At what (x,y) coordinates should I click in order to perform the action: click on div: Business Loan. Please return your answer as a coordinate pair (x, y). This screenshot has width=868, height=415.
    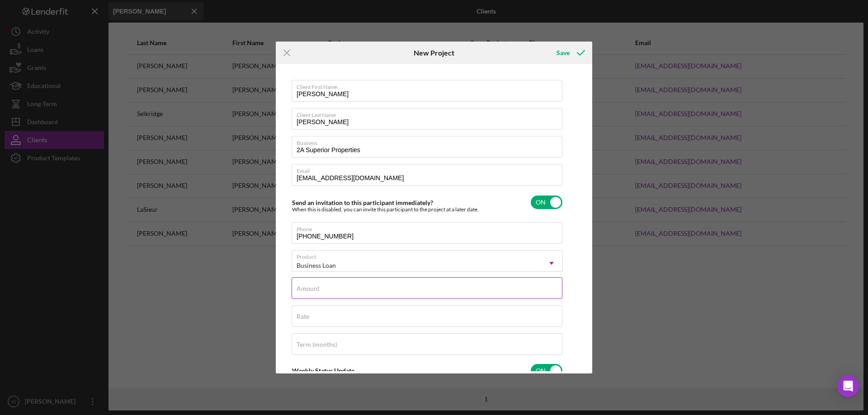
    Looking at the image, I should click on (316, 266).